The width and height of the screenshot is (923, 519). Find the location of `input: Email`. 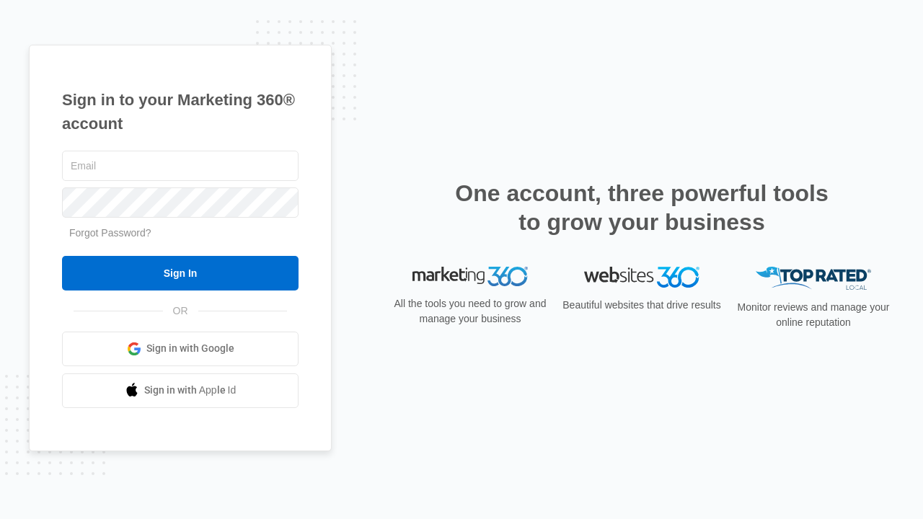

input: Email is located at coordinates (180, 166).